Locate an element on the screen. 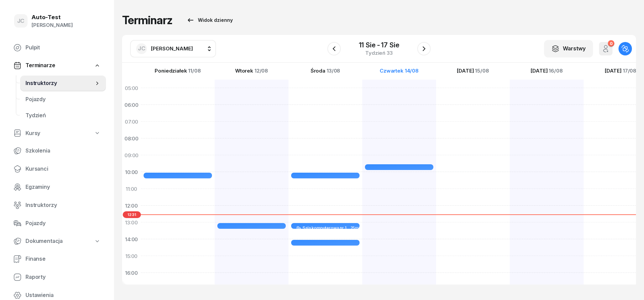 This screenshot has height=300, width=644. span: Poniedziałek is located at coordinates (171, 71).